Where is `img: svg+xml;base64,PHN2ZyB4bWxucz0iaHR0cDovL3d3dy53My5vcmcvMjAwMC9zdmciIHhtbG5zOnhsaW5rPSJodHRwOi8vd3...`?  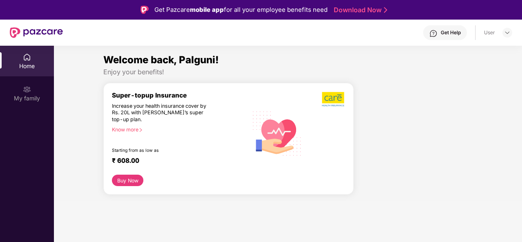 img: svg+xml;base64,PHN2ZyB4bWxucz0iaHR0cDovL3d3dy53My5vcmcvMjAwMC9zdmciIHhtbG5zOnhsaW5rPSJodHRwOi8vd3... is located at coordinates (277, 133).